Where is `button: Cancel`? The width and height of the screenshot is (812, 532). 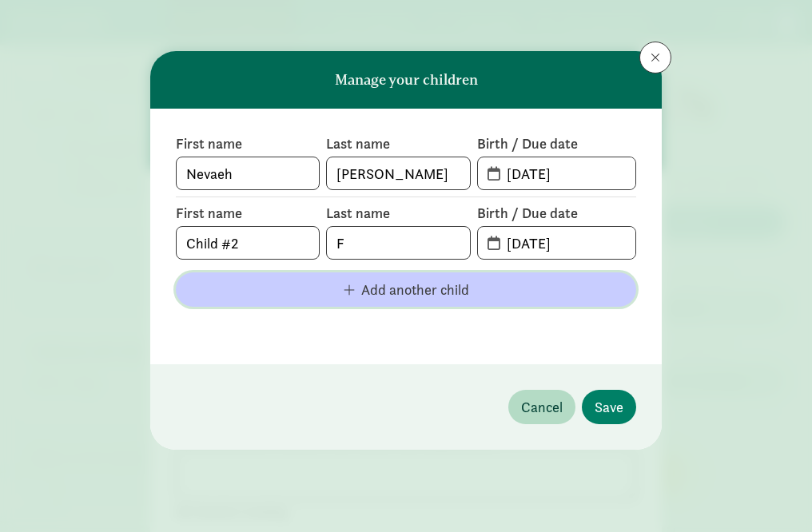
button: Cancel is located at coordinates (542, 407).